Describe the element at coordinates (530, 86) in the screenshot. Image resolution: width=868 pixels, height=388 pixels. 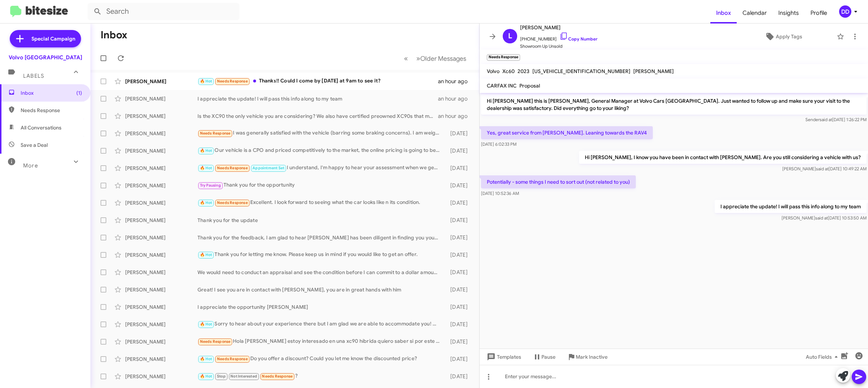
I see `span: Proposal` at that location.